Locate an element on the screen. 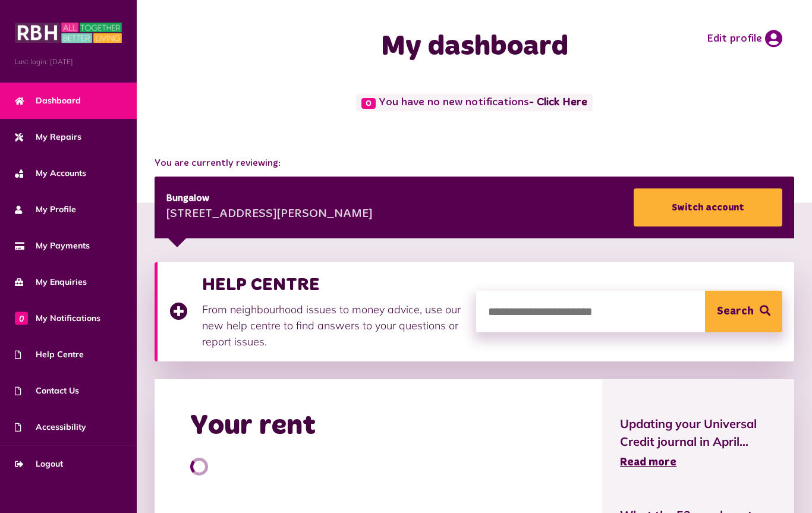 This screenshot has width=812, height=513. span: Contact Us is located at coordinates (47, 390).